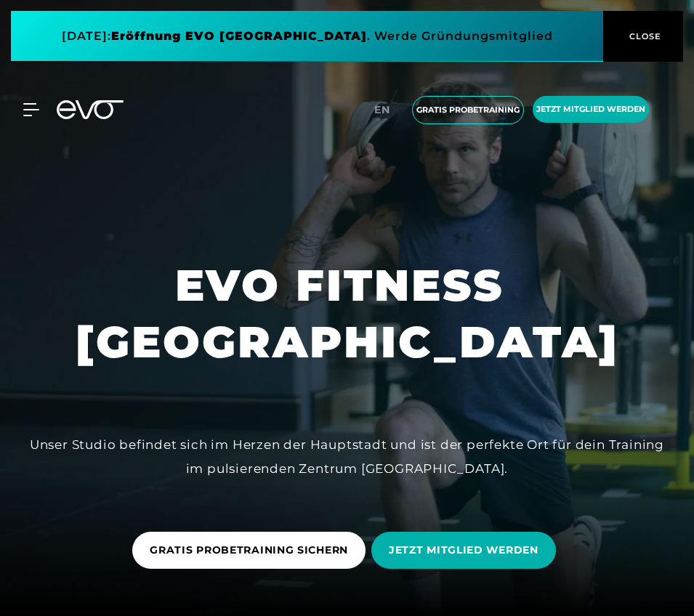 This screenshot has width=694, height=616. I want to click on span: CLOSE, so click(643, 37).